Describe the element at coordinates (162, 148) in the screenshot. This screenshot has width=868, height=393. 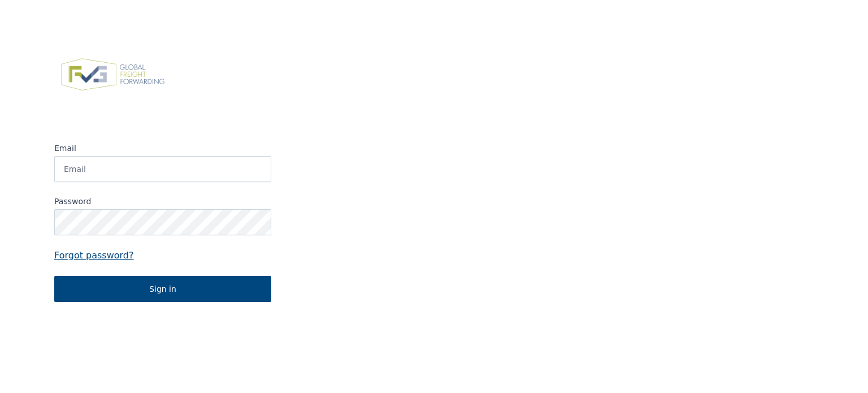
I see `label: Email` at that location.